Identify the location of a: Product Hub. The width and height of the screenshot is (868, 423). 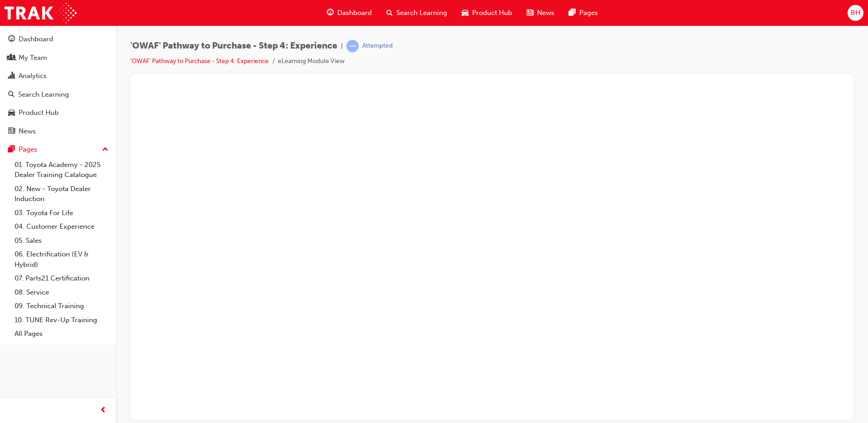
(58, 112).